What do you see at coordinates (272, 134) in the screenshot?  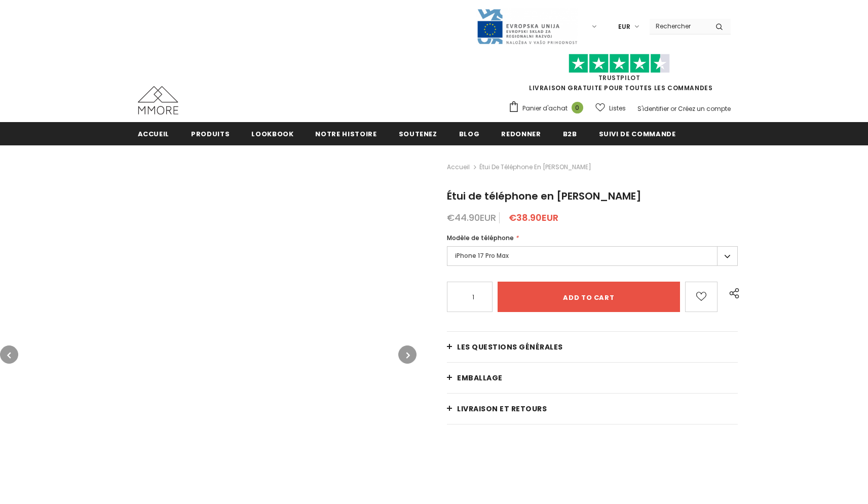 I see `span: Lookbook` at bounding box center [272, 134].